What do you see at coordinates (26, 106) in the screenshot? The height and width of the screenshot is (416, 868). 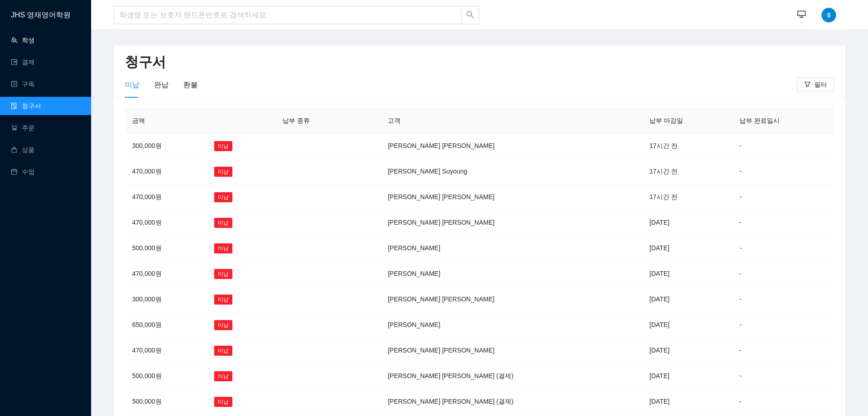 I see `a: file-done청구서` at bounding box center [26, 106].